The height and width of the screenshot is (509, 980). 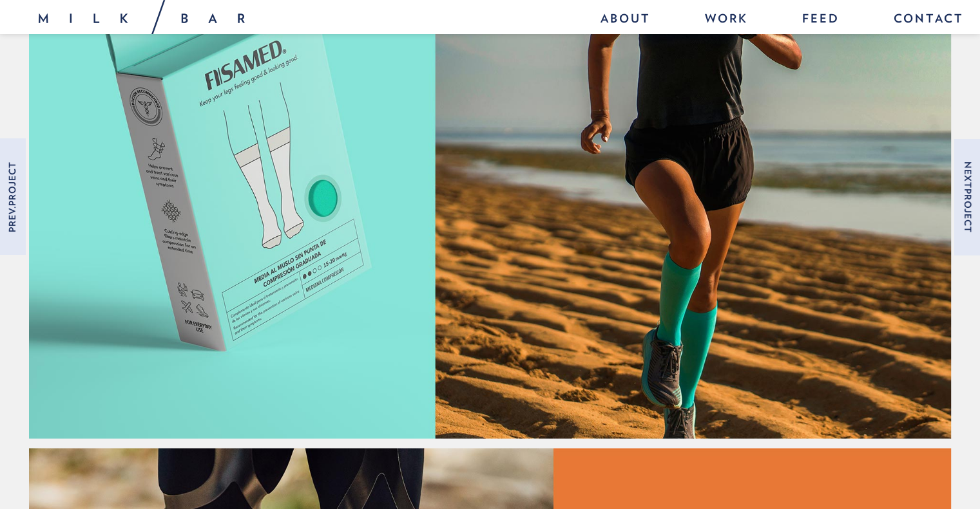 What do you see at coordinates (922, 20) in the screenshot?
I see `a: Contact` at bounding box center [922, 20].